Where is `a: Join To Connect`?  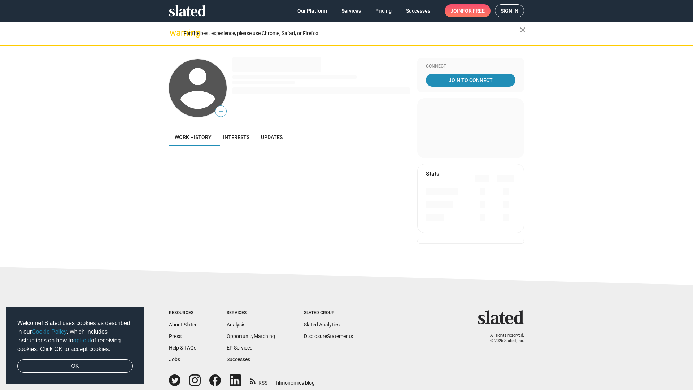
a: Join To Connect is located at coordinates (471, 80).